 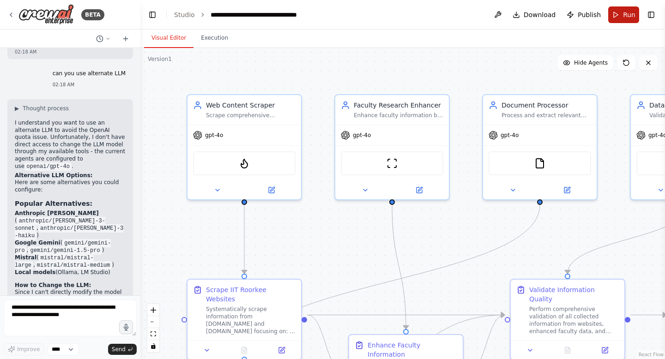 What do you see at coordinates (89, 74) in the screenshot?
I see `p: can you use alternate LLM` at bounding box center [89, 74].